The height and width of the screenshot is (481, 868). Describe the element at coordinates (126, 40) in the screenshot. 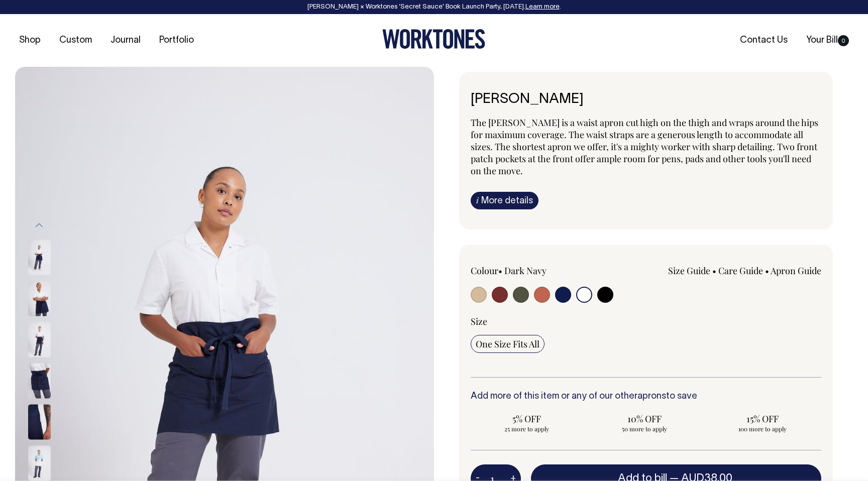

I see `a: Journal` at that location.